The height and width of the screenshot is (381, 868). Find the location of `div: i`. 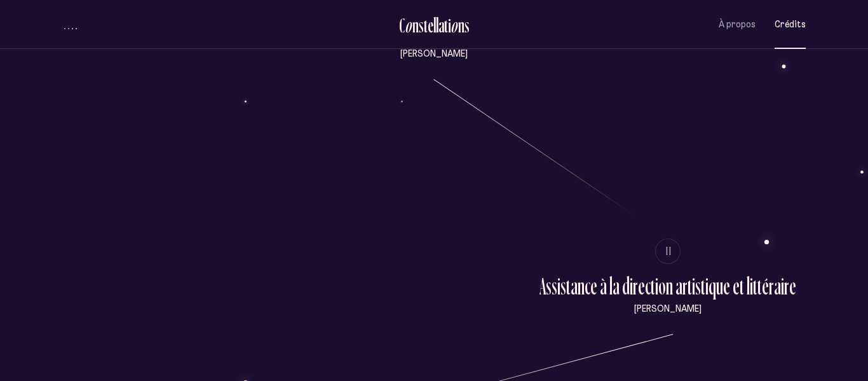

div: i is located at coordinates (449, 24).